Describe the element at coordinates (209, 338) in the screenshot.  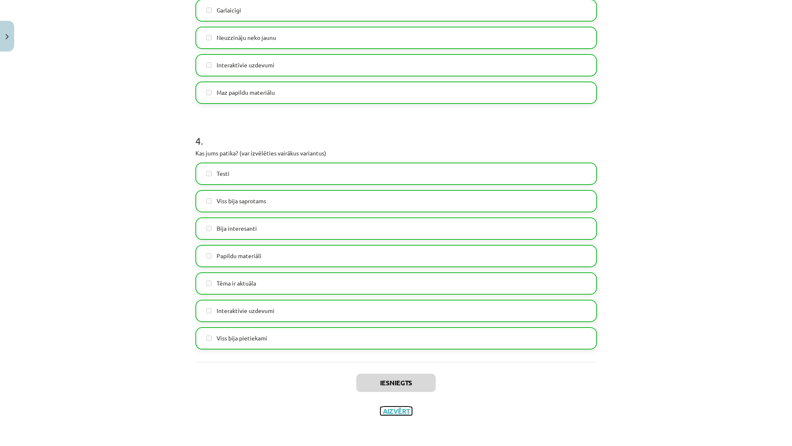
I see `input: Viss bija pietiekami` at that location.